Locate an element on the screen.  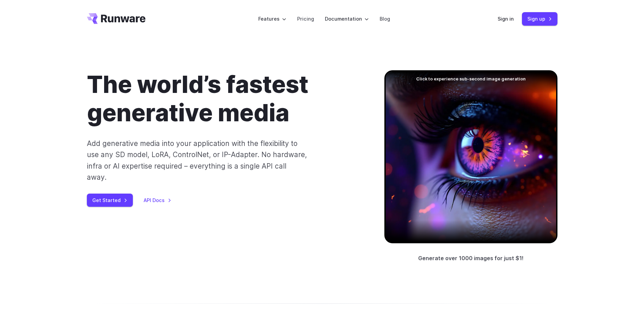
a: Sign up is located at coordinates (540, 19).